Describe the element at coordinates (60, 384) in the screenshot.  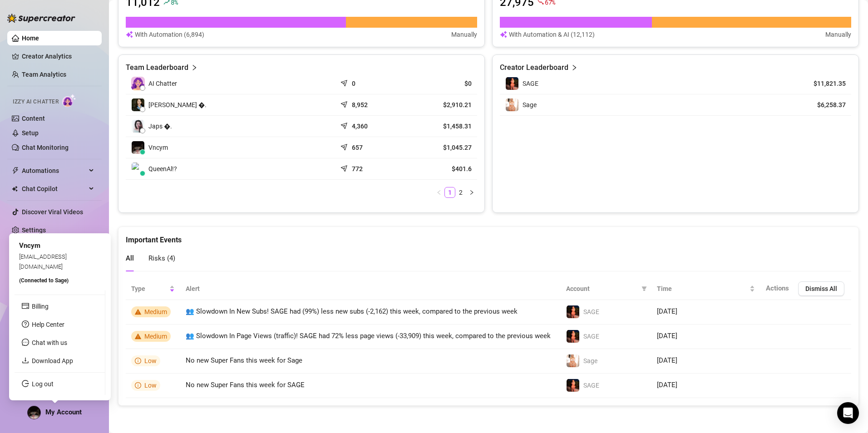
I see `li: Log out` at that location.